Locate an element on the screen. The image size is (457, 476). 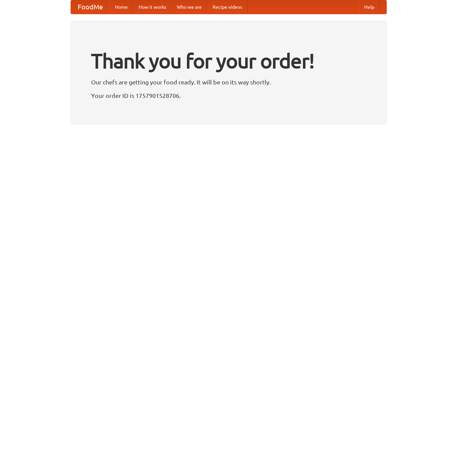
a: Help is located at coordinates (369, 7).